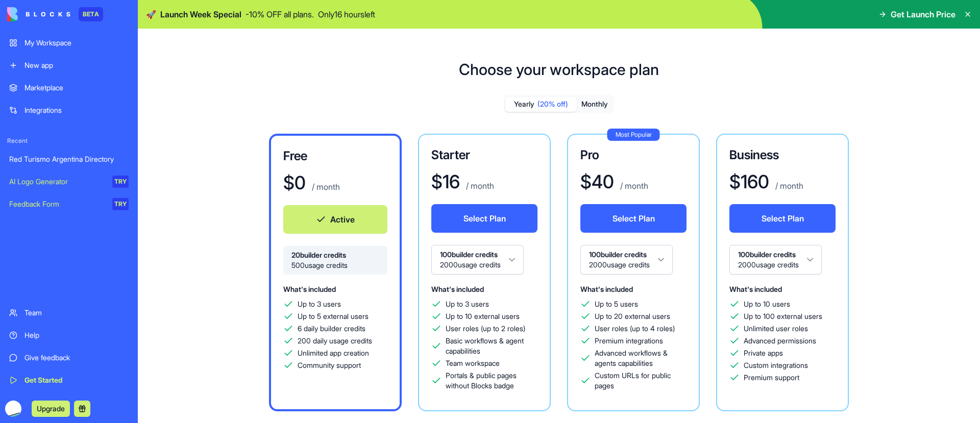 The height and width of the screenshot is (423, 980). Describe the element at coordinates (616, 304) in the screenshot. I see `span: Up to 5 users` at that location.